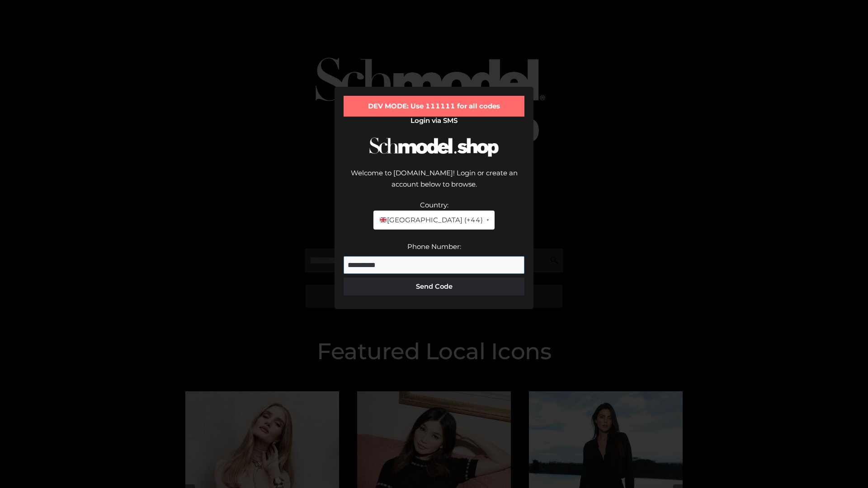 The image size is (868, 488). I want to click on img: Schmodel Logo, so click(434, 147).